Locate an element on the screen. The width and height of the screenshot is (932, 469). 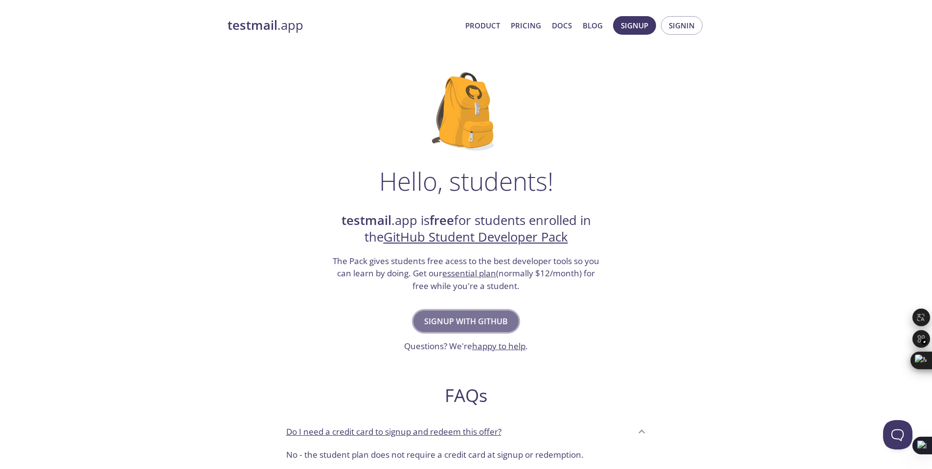
a: Blog is located at coordinates (593, 25).